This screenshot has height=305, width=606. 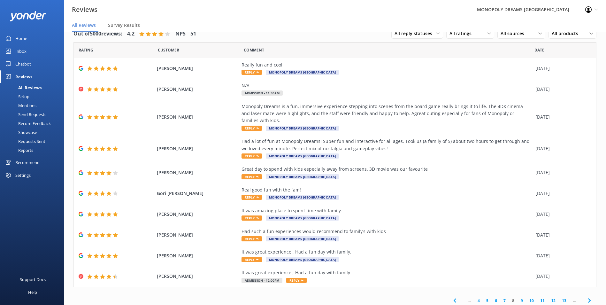 What do you see at coordinates (25, 141) in the screenshot?
I see `div: Requests Sent` at bounding box center [25, 141].